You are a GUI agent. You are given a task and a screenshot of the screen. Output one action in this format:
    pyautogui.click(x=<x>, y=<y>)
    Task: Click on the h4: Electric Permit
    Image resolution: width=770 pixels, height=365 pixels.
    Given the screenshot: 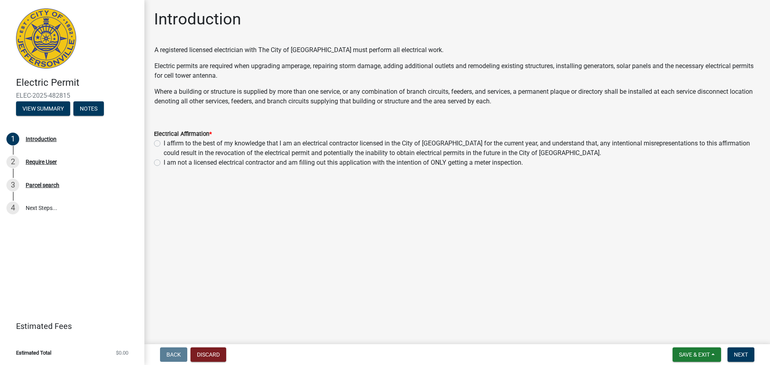 What is the action you would take?
    pyautogui.click(x=77, y=83)
    